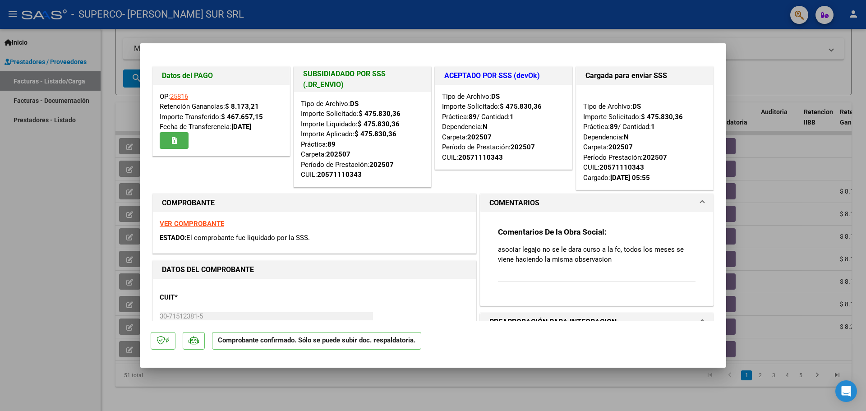  What do you see at coordinates (242, 117) in the screenshot?
I see `strong: $ 467.657,15` at bounding box center [242, 117].